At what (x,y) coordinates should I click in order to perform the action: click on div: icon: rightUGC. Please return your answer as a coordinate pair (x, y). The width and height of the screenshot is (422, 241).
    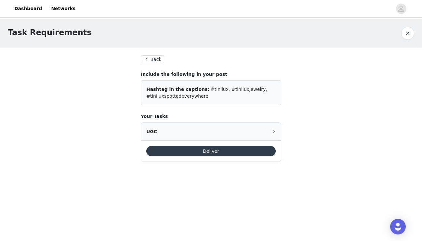
    Looking at the image, I should click on (211, 131).